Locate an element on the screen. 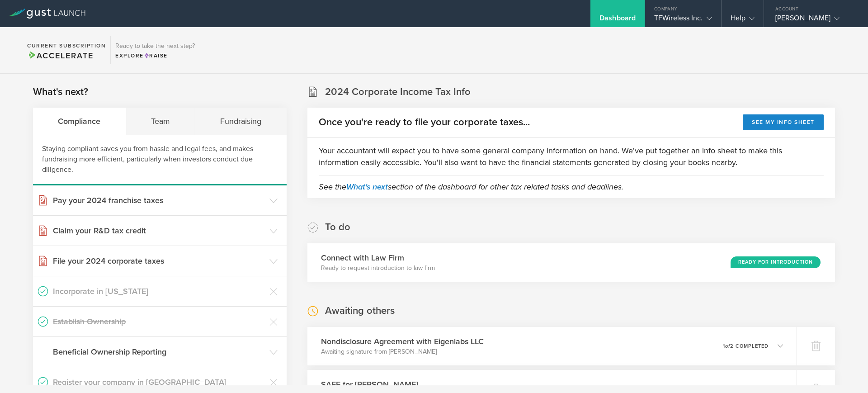  div: Team is located at coordinates (161, 121).